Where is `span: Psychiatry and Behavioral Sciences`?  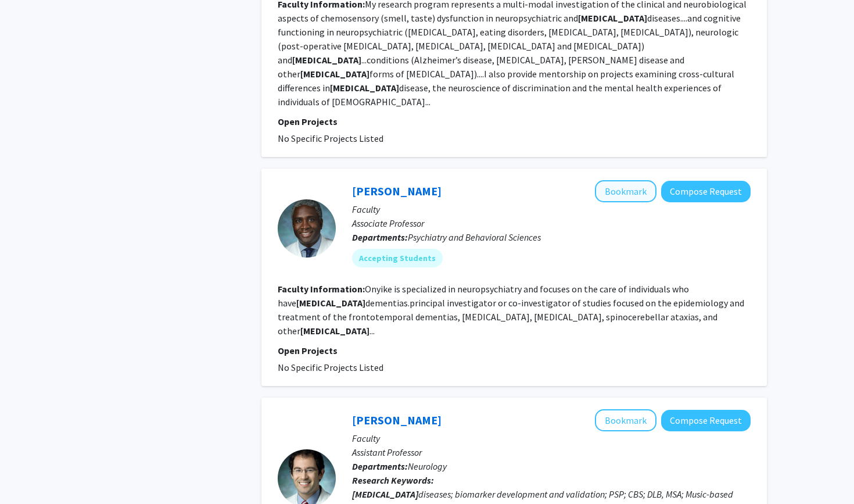 span: Psychiatry and Behavioral Sciences is located at coordinates (475, 237).